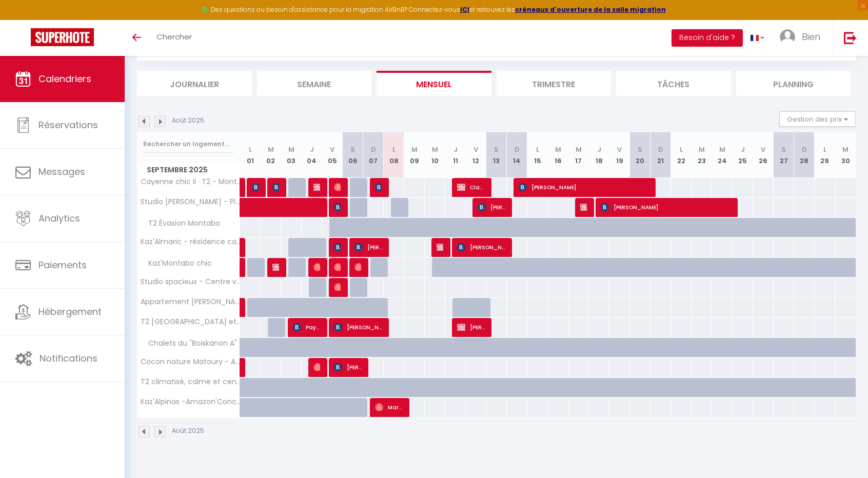 Image resolution: width=868 pixels, height=478 pixels. I want to click on th: 25, so click(743, 155).